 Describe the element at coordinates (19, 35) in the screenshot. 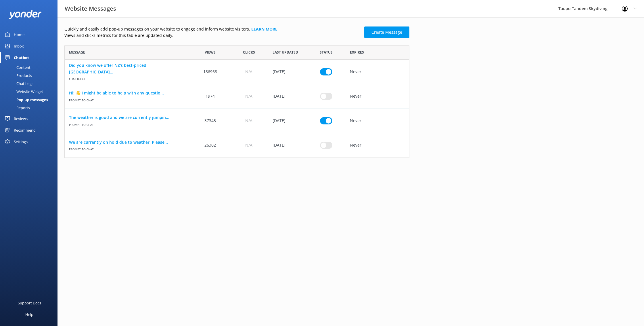

I see `div: Home` at that location.